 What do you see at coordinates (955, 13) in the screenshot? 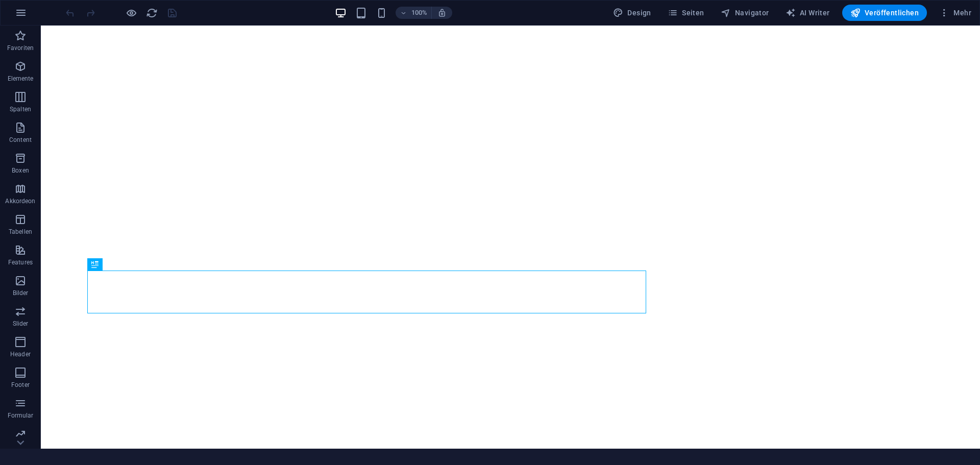
I see `span: Mehr` at bounding box center [955, 13].